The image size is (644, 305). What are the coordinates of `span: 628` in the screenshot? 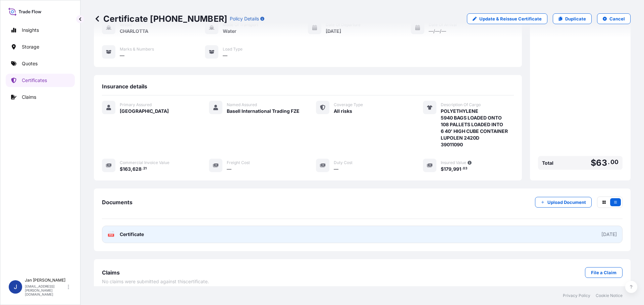 It's located at (137, 169).